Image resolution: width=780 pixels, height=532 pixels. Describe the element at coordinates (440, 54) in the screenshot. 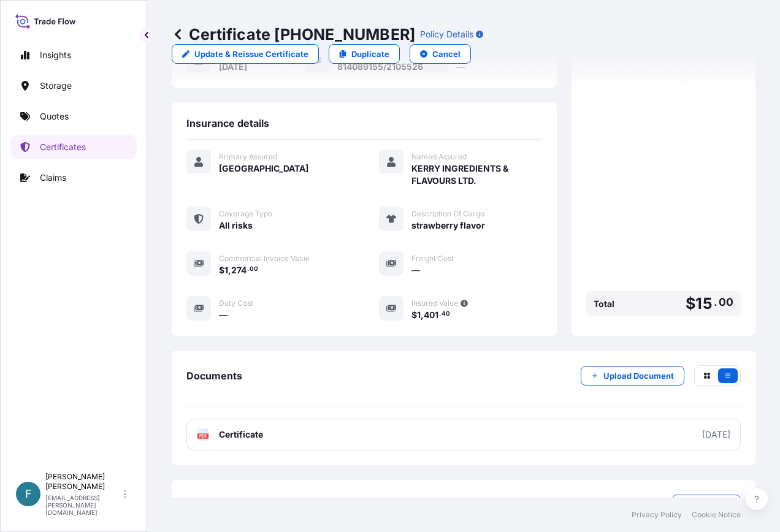

I see `button: Cancel` at that location.